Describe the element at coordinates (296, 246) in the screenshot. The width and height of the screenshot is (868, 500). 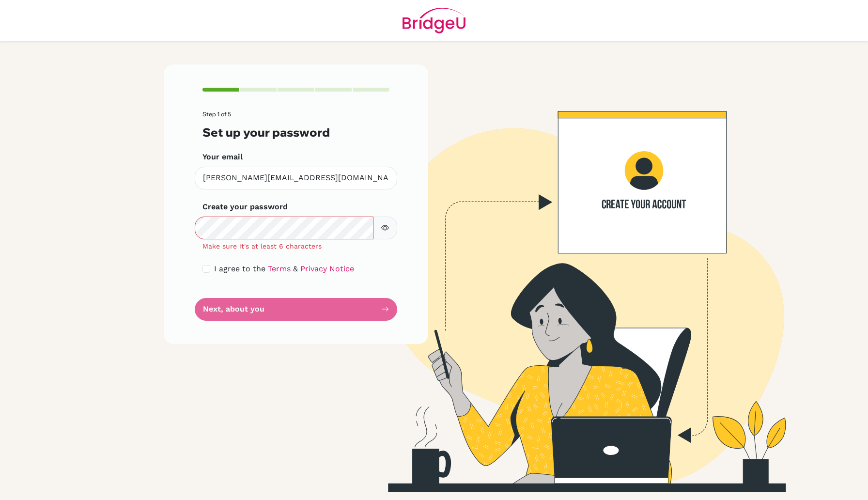
I see `div: Make sure it's at least 6 characters` at that location.